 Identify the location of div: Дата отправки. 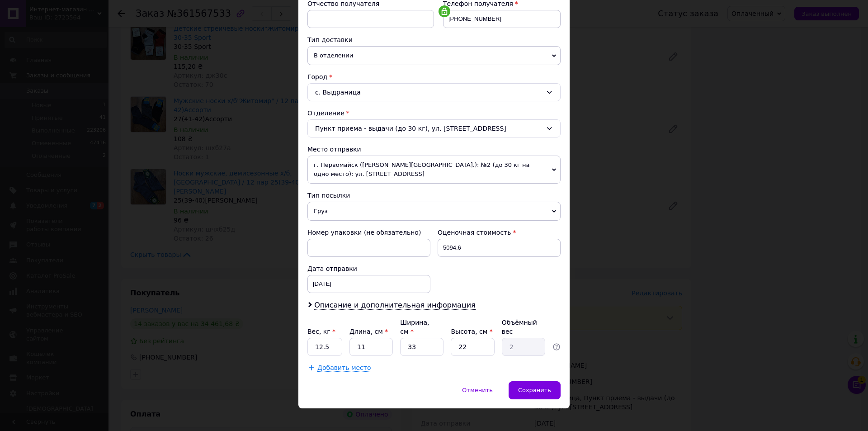
(369, 269).